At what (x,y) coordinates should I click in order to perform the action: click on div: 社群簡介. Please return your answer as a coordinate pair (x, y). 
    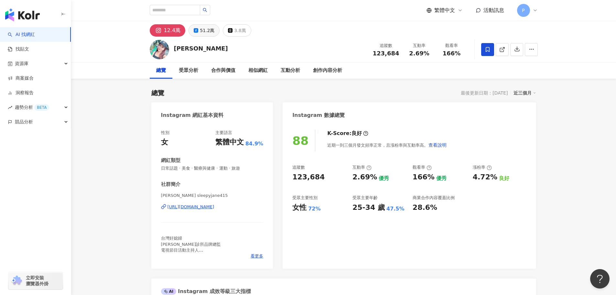
    Looking at the image, I should click on (171, 184).